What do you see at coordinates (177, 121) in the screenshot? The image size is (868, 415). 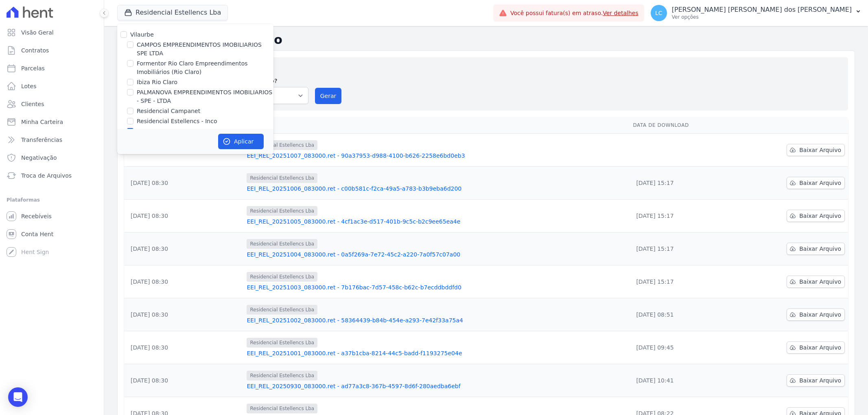 I see `label: Residencial Estellencs - Inco` at bounding box center [177, 121].